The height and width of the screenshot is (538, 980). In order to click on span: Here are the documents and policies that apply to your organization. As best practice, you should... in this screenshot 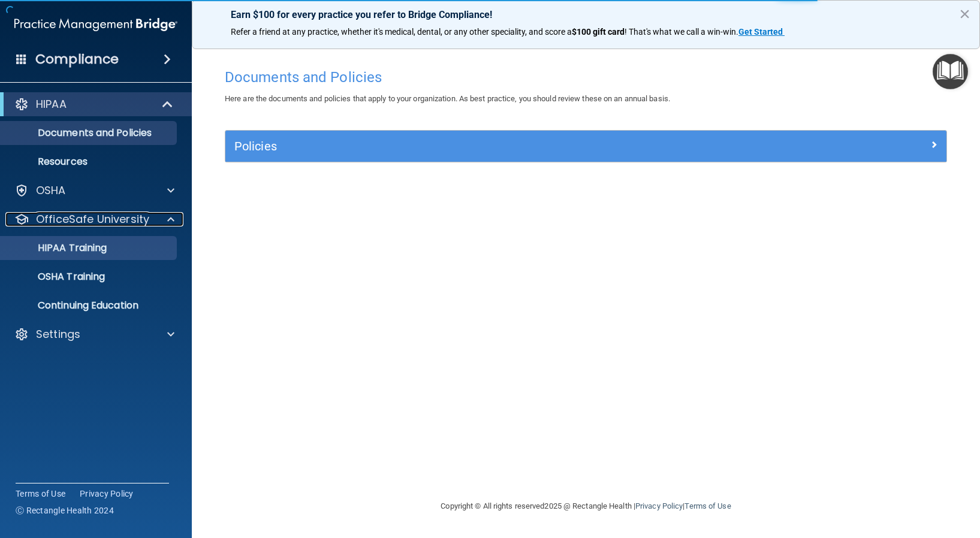, I will do `click(447, 98)`.